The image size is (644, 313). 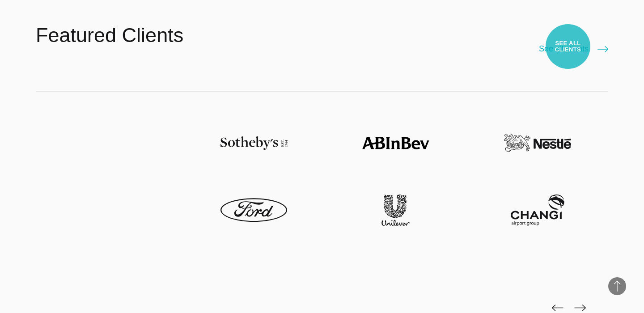 I want to click on span: Back to Top, so click(x=617, y=286).